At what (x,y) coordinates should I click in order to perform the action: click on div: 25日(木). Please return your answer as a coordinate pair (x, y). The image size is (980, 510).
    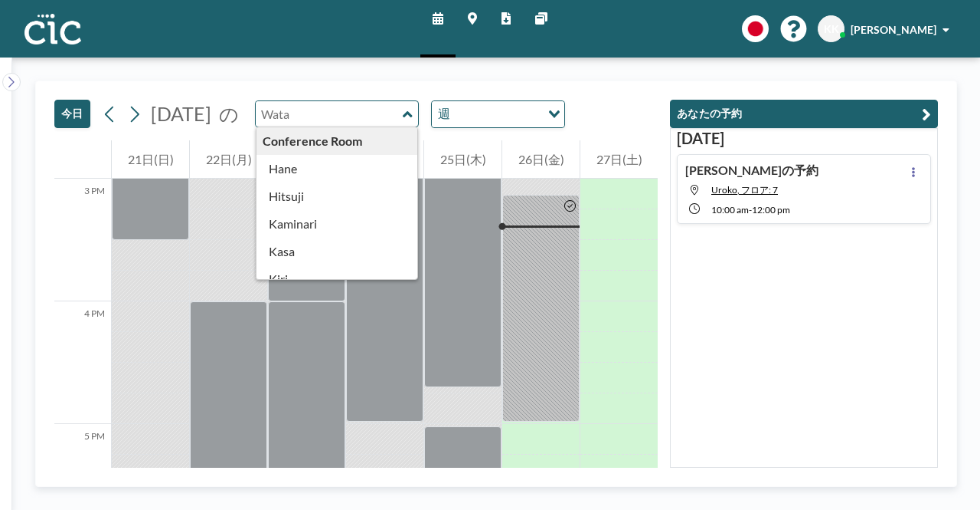
    Looking at the image, I should click on (463, 160).